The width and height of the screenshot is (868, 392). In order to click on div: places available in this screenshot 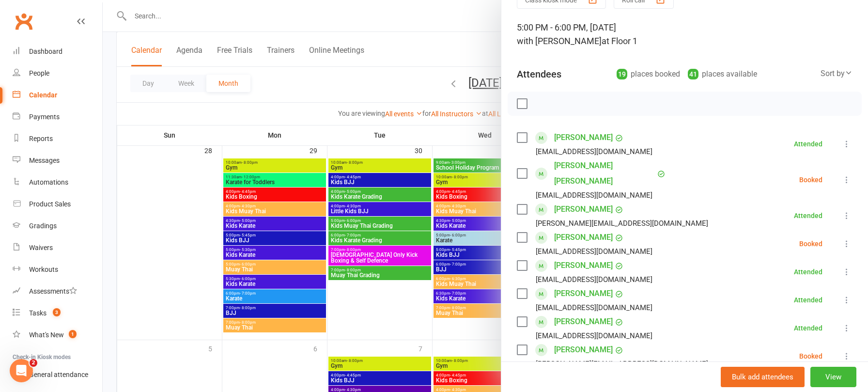, I will do `click(722, 74)`.